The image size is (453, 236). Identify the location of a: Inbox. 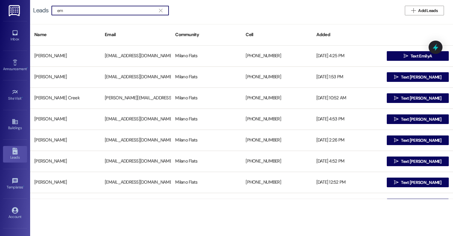
(15, 36).